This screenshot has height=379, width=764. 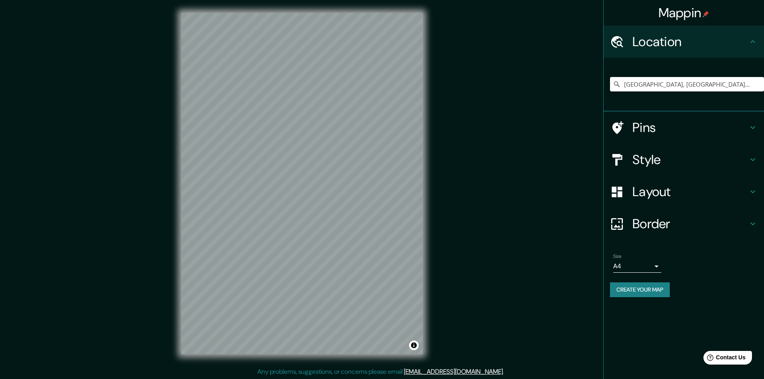 I want to click on div: Location, so click(x=683, y=42).